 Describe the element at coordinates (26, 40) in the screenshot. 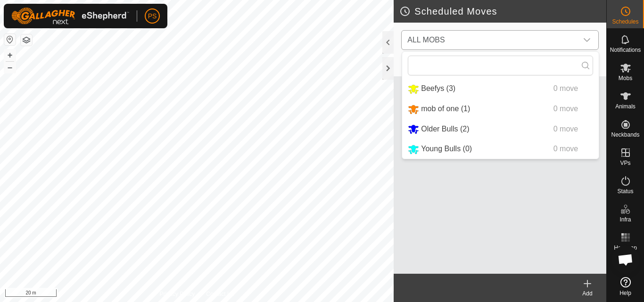

I see `button: Map Layers` at that location.